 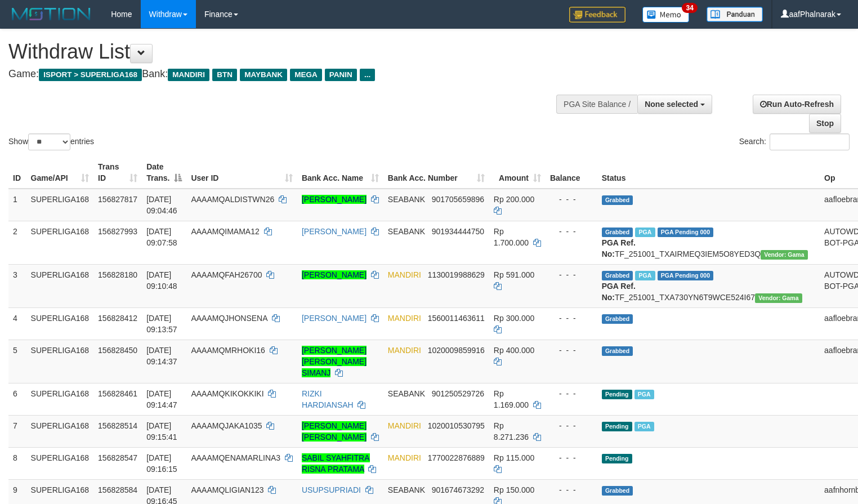 What do you see at coordinates (233, 199) in the screenshot?
I see `span: AAAAMQALDISTWN26` at bounding box center [233, 199].